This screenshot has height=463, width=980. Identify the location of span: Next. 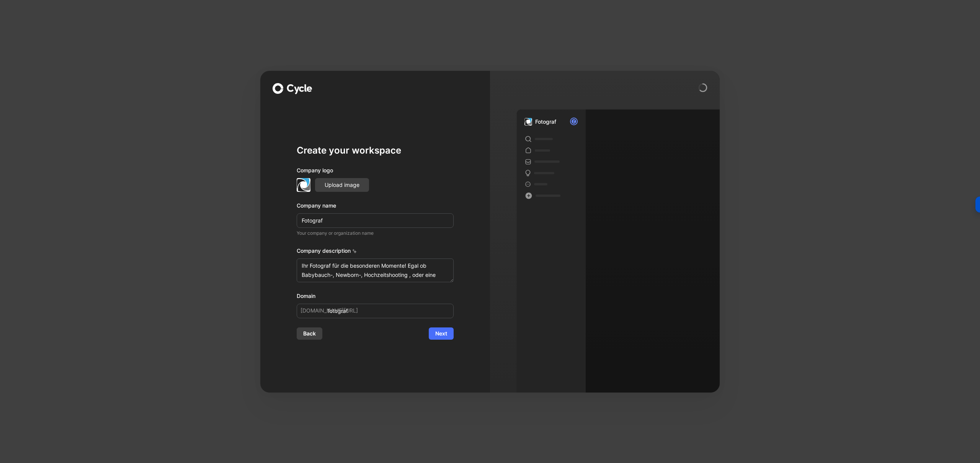
(441, 333).